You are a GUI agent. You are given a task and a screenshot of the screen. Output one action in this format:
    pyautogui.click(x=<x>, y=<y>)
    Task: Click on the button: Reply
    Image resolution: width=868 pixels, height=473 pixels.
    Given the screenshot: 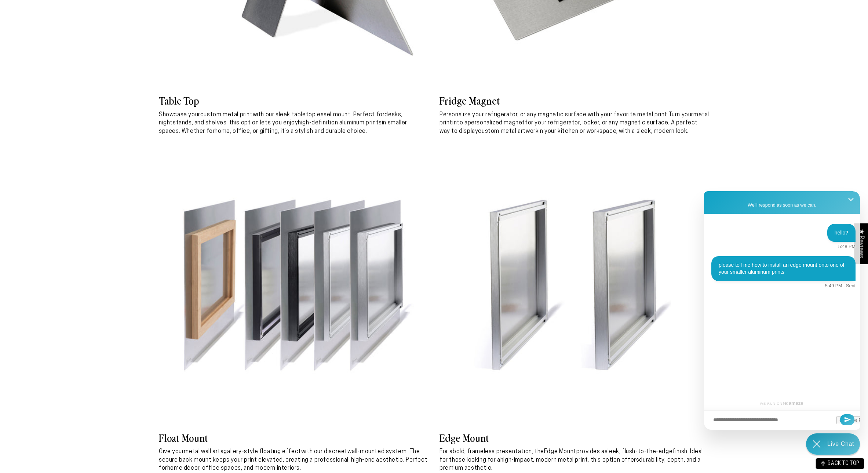 What is the action you would take?
    pyautogui.click(x=143, y=229)
    